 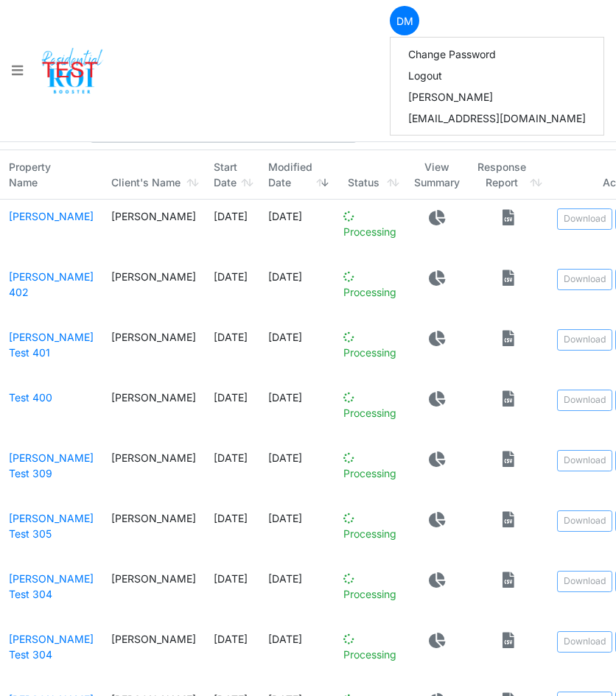 What do you see at coordinates (496, 86) in the screenshot?
I see `div: DM` at bounding box center [496, 86].